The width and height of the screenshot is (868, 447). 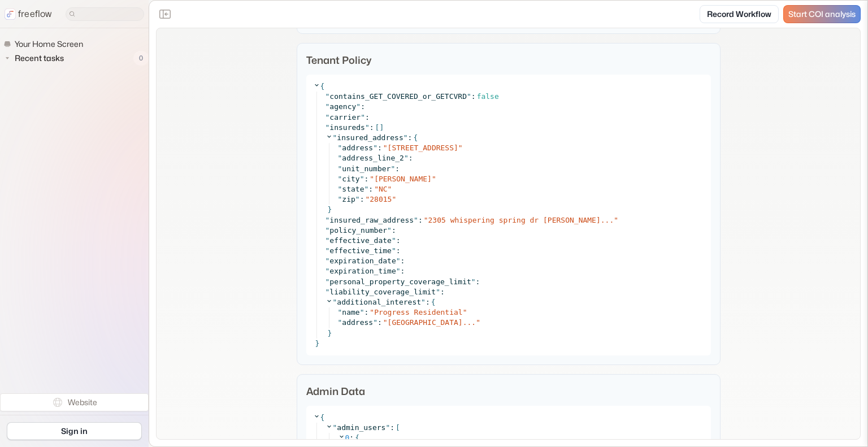 I want to click on span: insured_raw_address, so click(x=371, y=220).